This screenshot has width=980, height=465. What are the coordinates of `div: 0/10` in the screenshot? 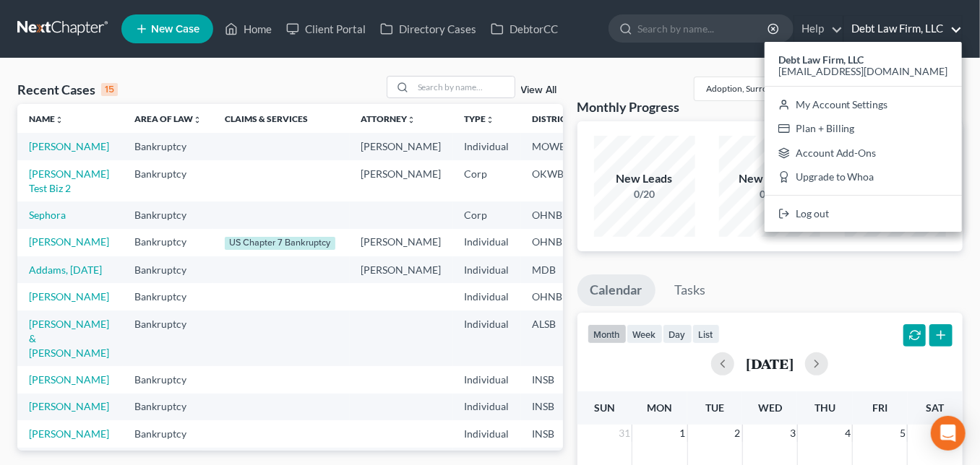 It's located at (769, 194).